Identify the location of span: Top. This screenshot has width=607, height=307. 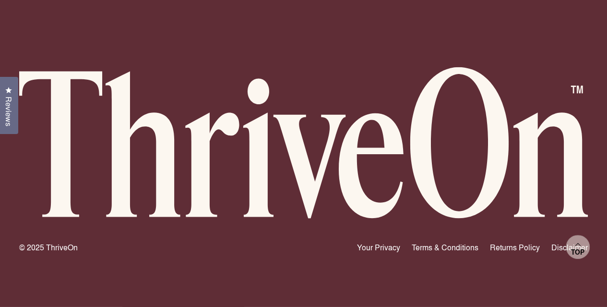
(578, 252).